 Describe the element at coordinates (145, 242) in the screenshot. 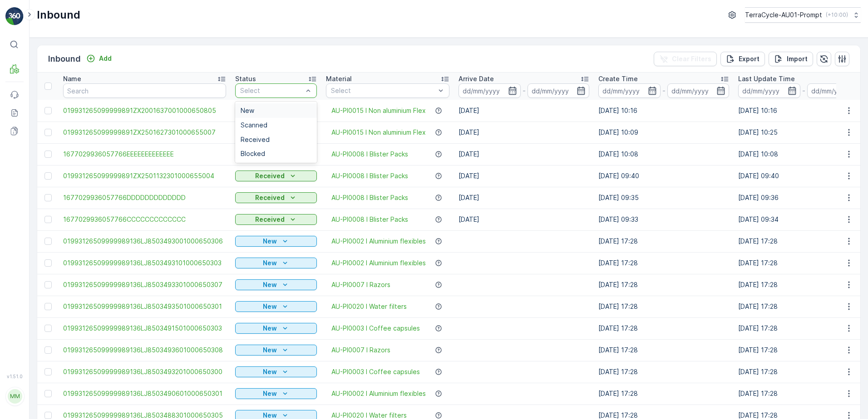

I see `span: 01993126509999989136LJ8503493001000650306` at that location.